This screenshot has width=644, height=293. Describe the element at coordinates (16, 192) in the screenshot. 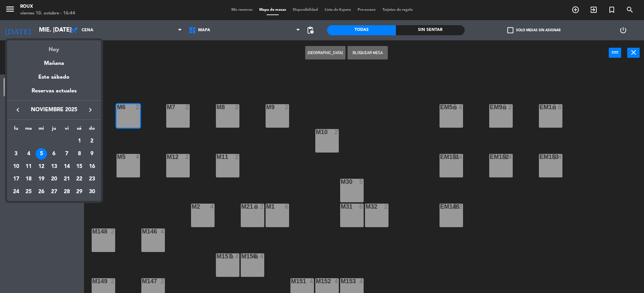

I see `div: 24` at that location.